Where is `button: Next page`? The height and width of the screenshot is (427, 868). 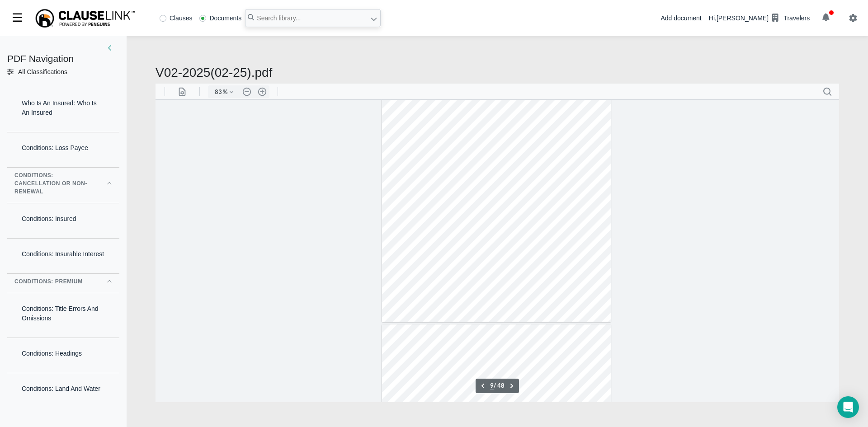
button: Next page is located at coordinates (356, 302).